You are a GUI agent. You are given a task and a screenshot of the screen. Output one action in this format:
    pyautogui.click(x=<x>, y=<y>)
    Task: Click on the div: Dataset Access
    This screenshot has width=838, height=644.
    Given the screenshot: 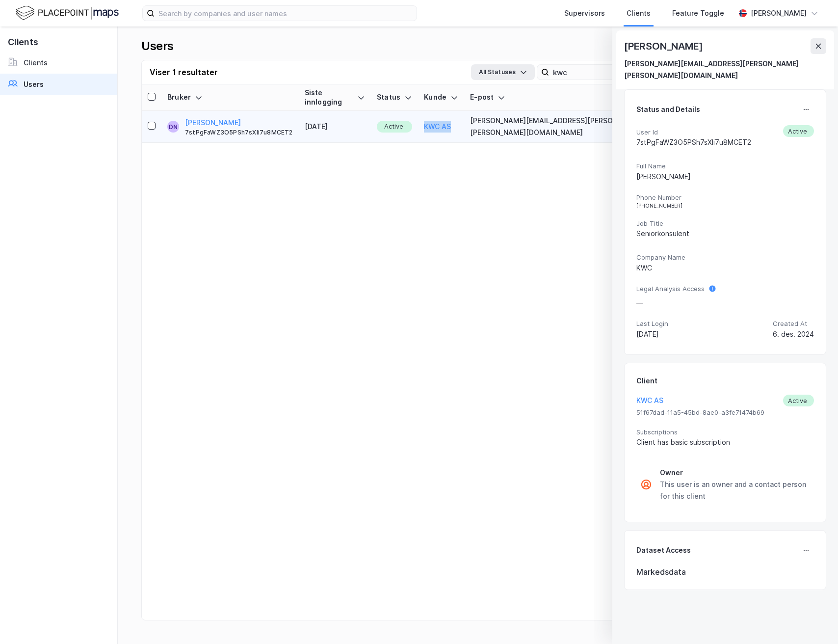 What is the action you would take?
    pyautogui.click(x=664, y=551)
    